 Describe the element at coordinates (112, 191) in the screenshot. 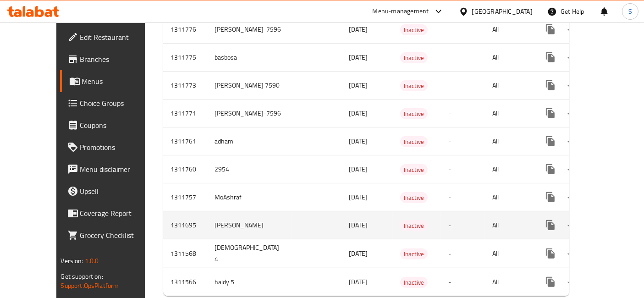

I see `a: Upsell` at that location.